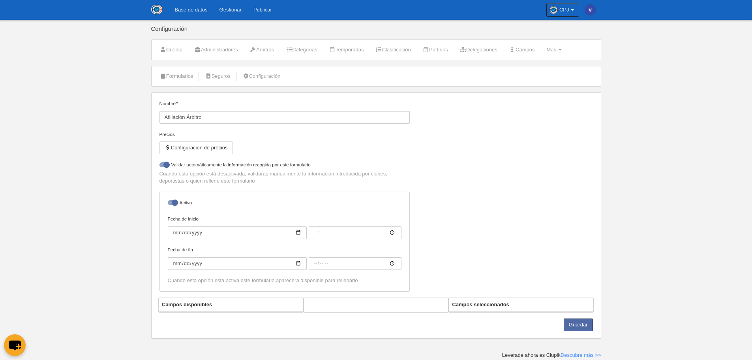  Describe the element at coordinates (554, 10) in the screenshot. I see `img: OahAUokjtesP.30x30.jpg` at that location.